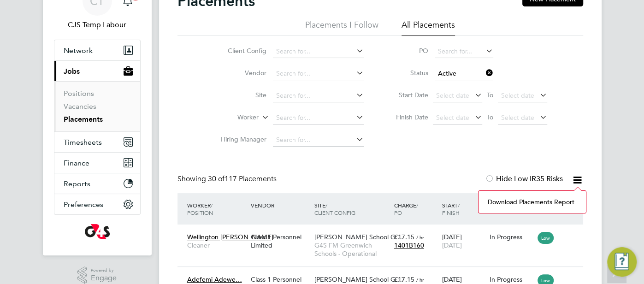  Describe the element at coordinates (622, 262) in the screenshot. I see `button: Engage Resource Center` at that location.